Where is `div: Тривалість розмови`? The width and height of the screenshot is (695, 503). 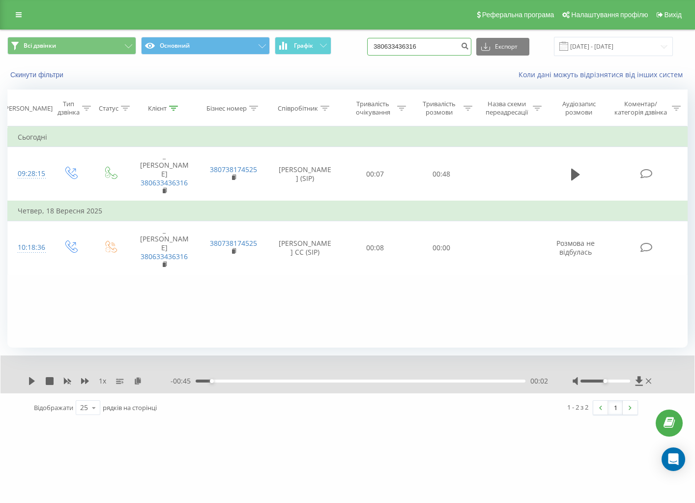
div: Тривалість розмови is located at coordinates (439, 108).